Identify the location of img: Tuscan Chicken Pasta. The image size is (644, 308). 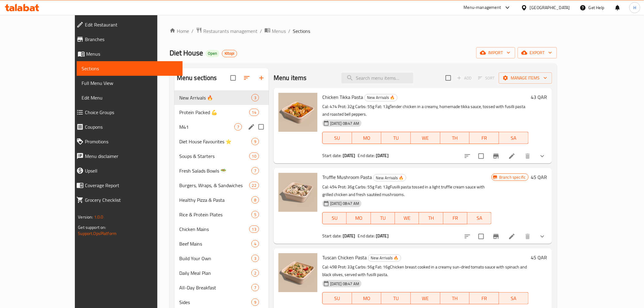
(298, 272).